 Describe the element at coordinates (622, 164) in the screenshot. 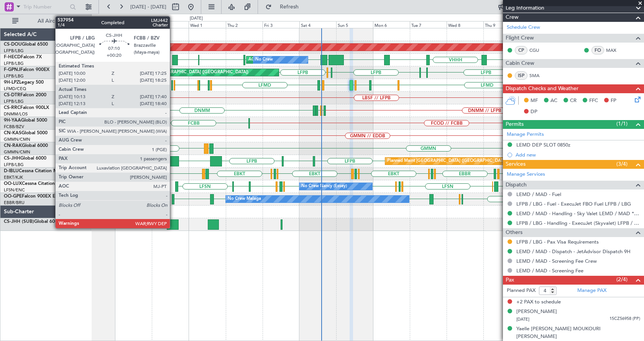

I see `span: (3/4)` at that location.